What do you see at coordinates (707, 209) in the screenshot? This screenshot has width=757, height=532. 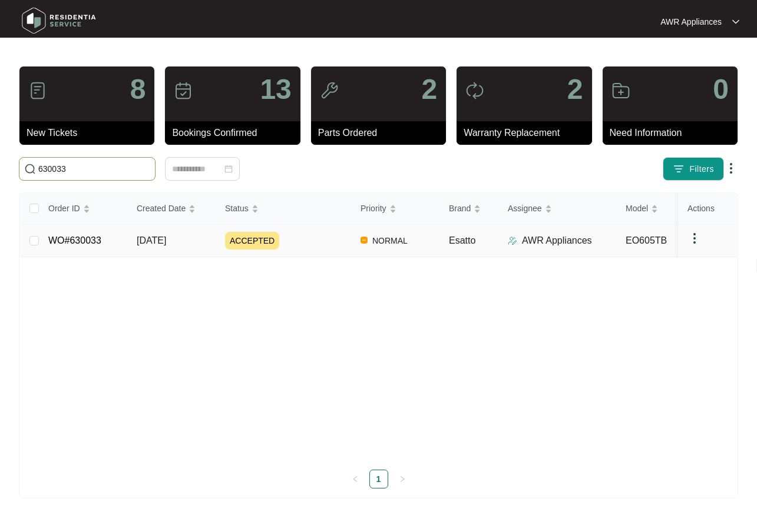 I see `th: Actions` at bounding box center [707, 209].